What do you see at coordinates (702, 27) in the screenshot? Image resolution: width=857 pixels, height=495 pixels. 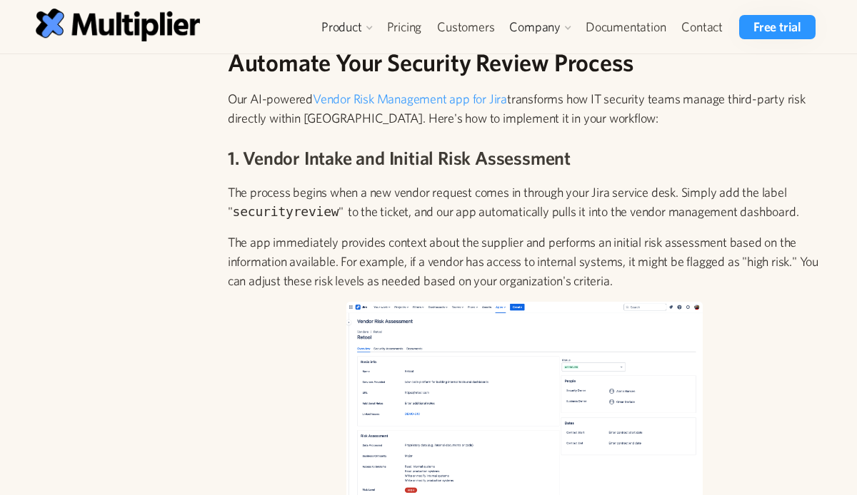 I see `a: Contact` at bounding box center [702, 27].